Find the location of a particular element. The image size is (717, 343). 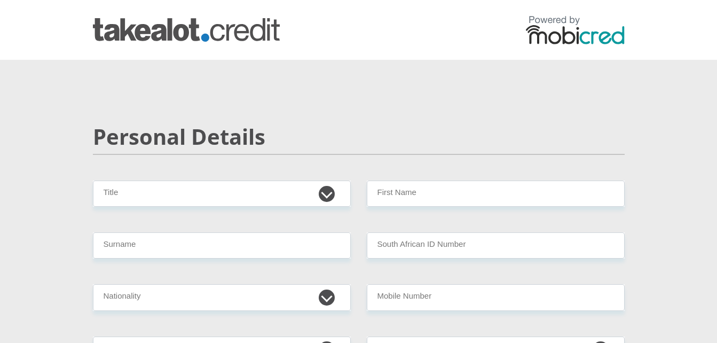

img: powered by mobicred logo is located at coordinates (575, 30).